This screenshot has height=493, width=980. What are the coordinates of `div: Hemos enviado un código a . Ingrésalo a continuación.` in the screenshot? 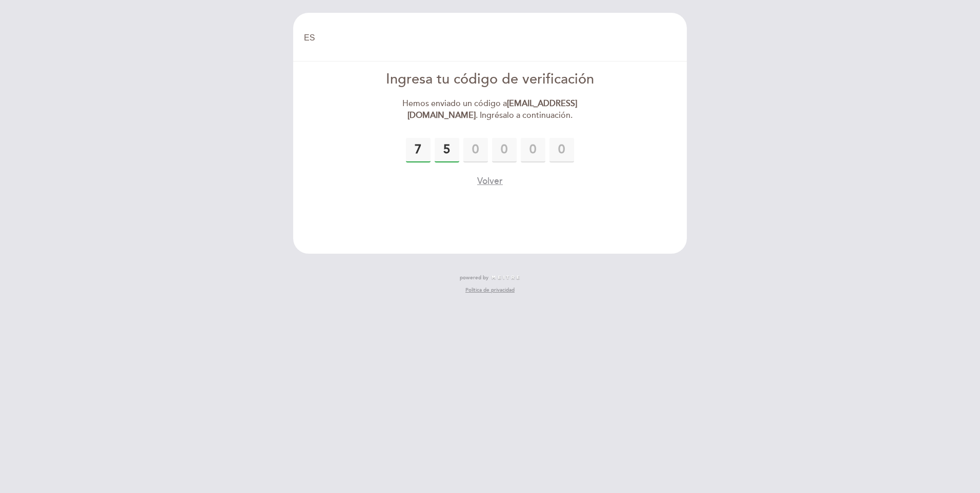 It's located at (490, 110).